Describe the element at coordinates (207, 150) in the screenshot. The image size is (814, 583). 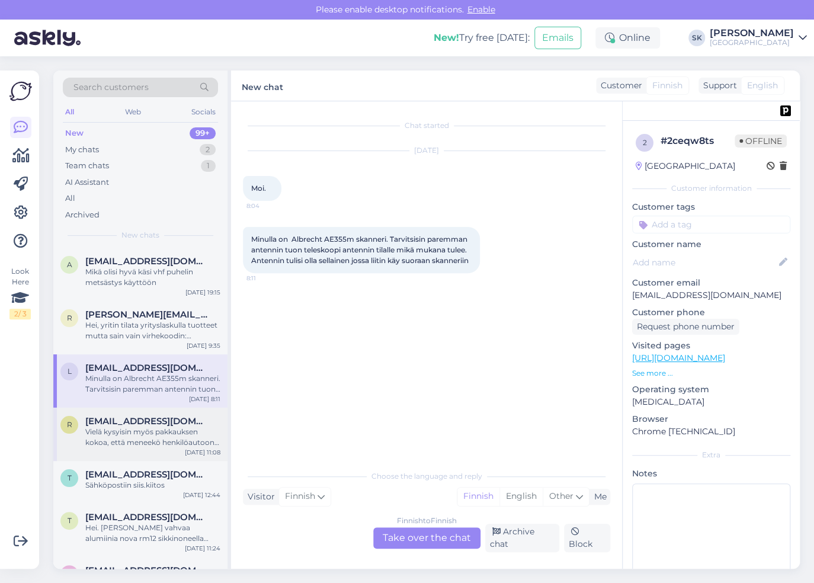
I see `div: 2` at that location.